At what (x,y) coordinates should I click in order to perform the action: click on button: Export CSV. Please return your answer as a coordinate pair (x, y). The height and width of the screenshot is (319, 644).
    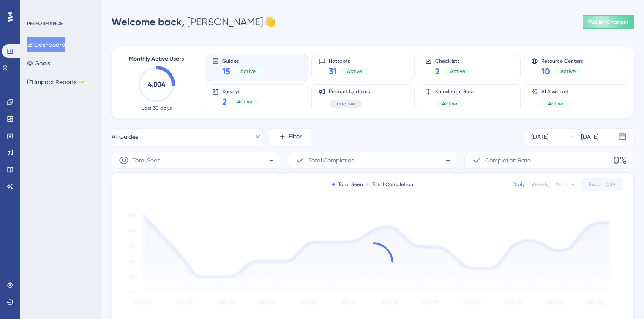
    Looking at the image, I should click on (603, 184).